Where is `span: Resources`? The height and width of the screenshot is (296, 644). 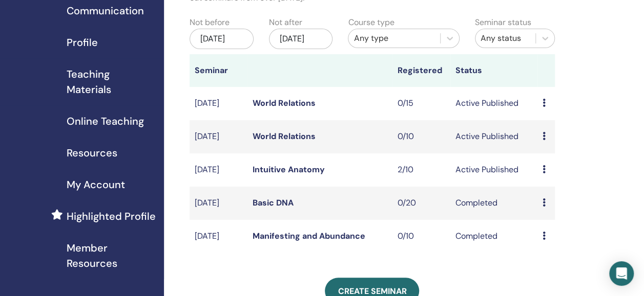 span: Resources is located at coordinates (92, 153).